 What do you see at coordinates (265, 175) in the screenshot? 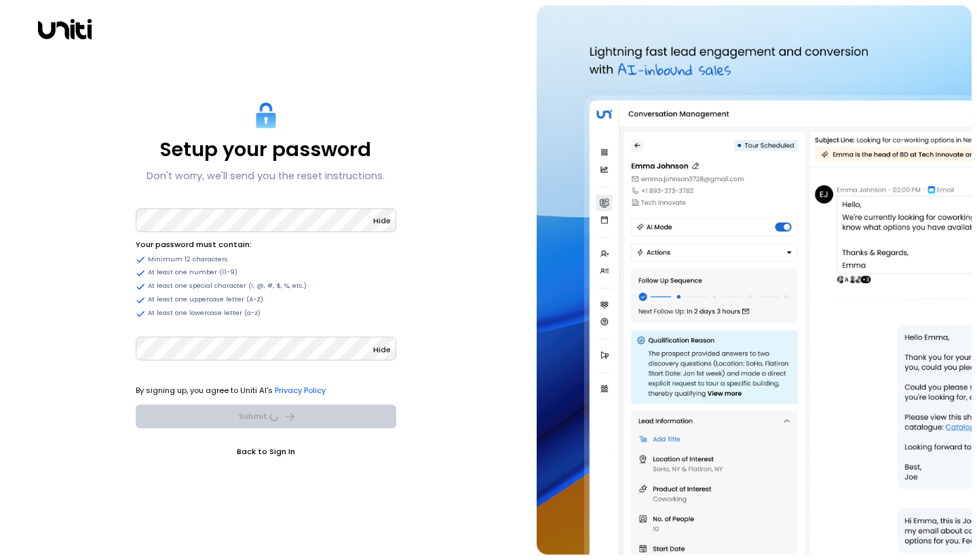
I see `p: Don't worry, we'll send you the reset instructions.` at bounding box center [265, 175].